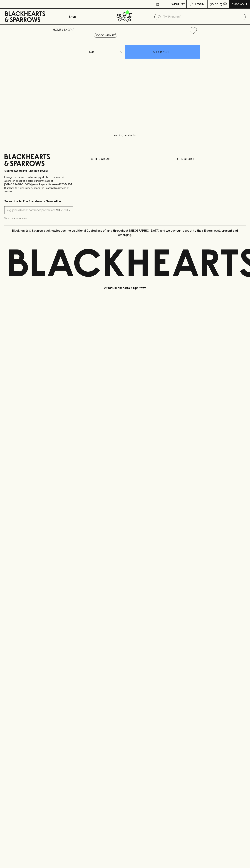  I want to click on p: SUBSCRIBE, so click(64, 211).